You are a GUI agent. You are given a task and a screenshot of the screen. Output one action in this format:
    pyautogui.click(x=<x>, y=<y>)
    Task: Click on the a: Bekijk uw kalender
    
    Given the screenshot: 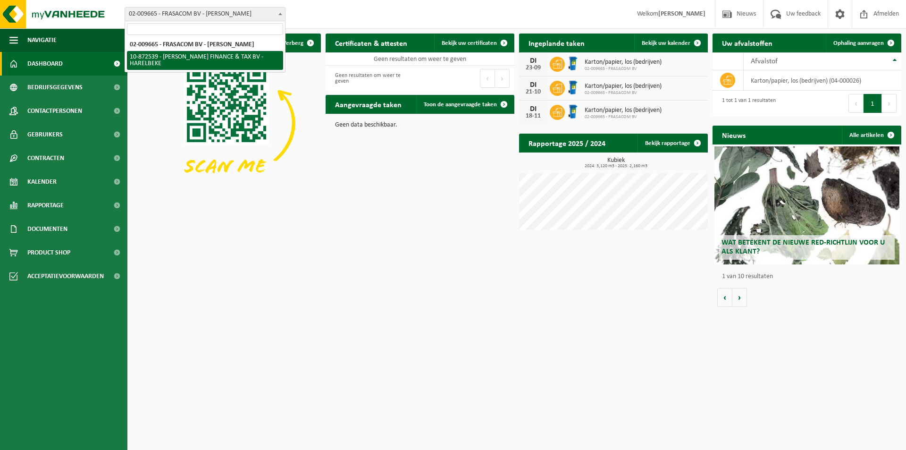 What is the action you would take?
    pyautogui.click(x=671, y=43)
    